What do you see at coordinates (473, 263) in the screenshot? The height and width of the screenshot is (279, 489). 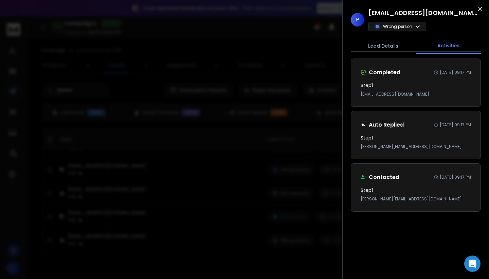 I see `div: Open Intercom Messenger` at bounding box center [473, 263].